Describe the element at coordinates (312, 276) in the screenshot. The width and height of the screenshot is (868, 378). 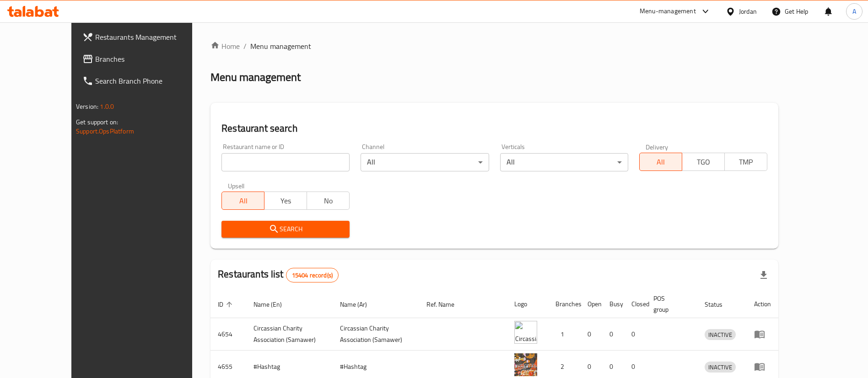
I see `span: 15404 record(s)` at that location.